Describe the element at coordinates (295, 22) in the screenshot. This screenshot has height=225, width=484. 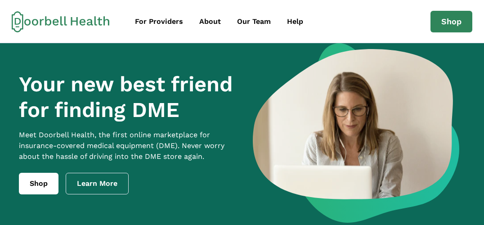
I see `div: Help` at that location.